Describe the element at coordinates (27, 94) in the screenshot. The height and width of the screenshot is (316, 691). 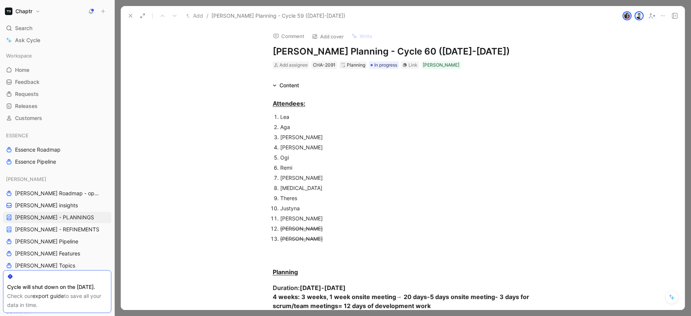
I see `span: Requests` at that location.